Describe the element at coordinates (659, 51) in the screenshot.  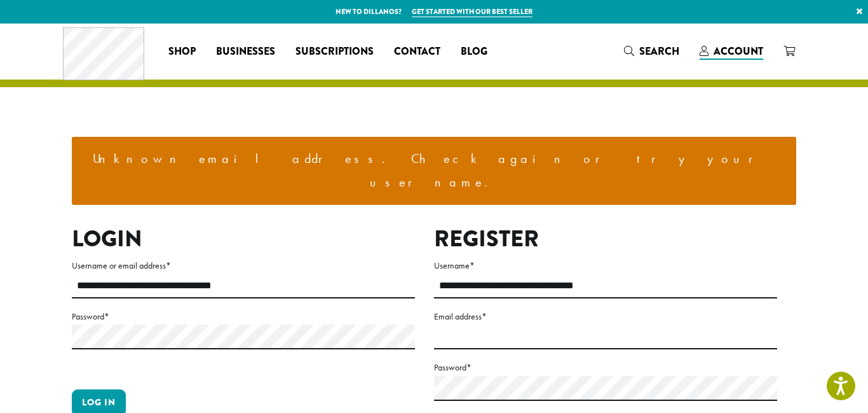
I see `span: Search` at that location.